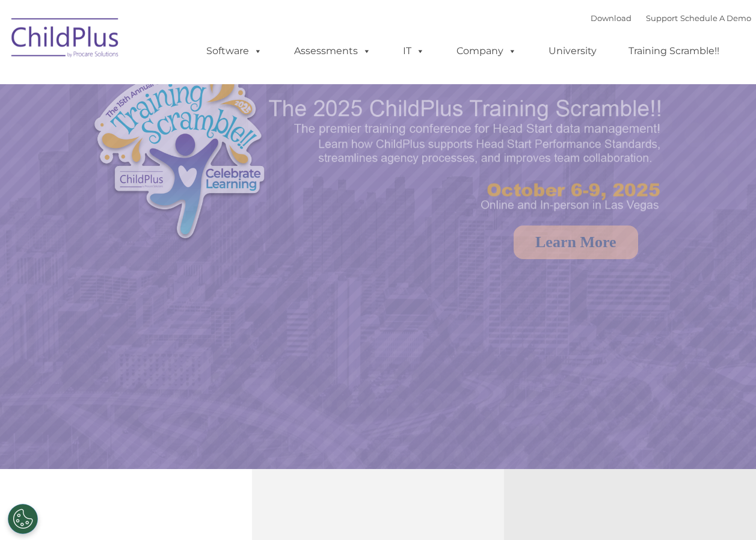 The height and width of the screenshot is (540, 756). Describe the element at coordinates (716, 18) in the screenshot. I see `a: Schedule A Demo` at that location.